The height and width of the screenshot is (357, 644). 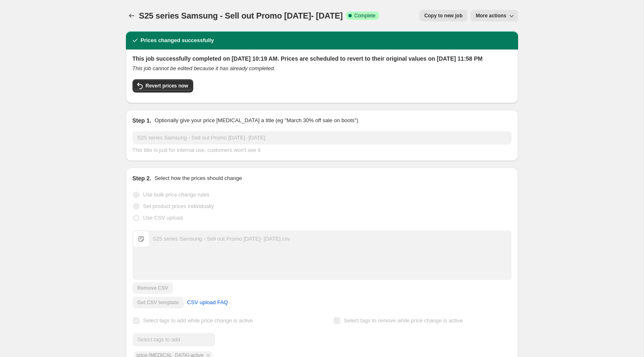 What do you see at coordinates (197, 150) in the screenshot?
I see `span: This title is just for internal use, customers won't see it` at bounding box center [197, 150].